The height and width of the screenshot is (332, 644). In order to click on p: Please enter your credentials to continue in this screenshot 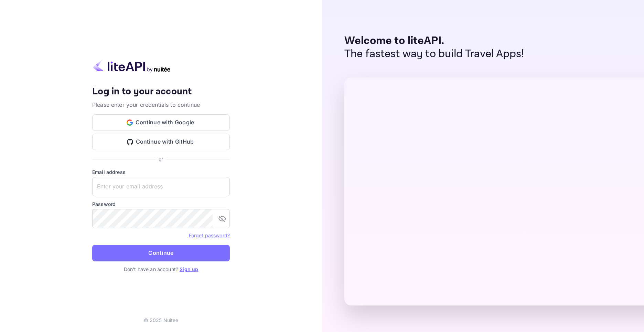, I will do `click(161, 105)`.